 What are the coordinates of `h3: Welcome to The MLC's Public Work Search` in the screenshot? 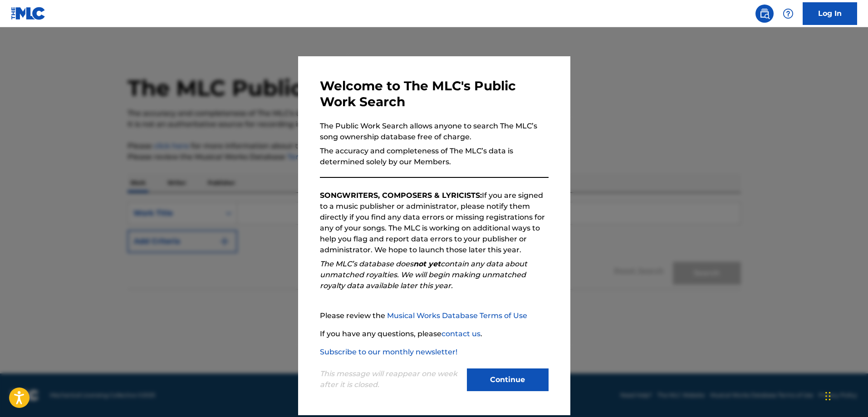 It's located at (434, 93).